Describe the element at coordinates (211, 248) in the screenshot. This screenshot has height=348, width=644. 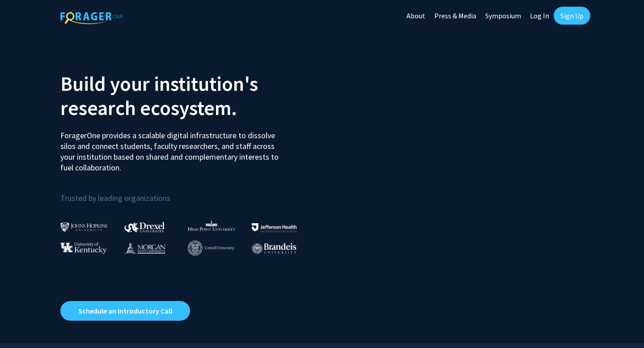
I see `img: Cornell University` at that location.